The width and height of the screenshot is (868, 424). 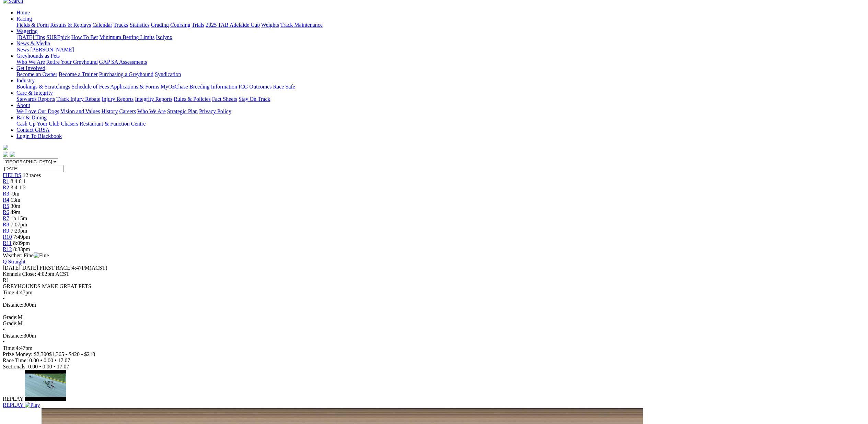 I want to click on a: Rules & Policies, so click(x=192, y=99).